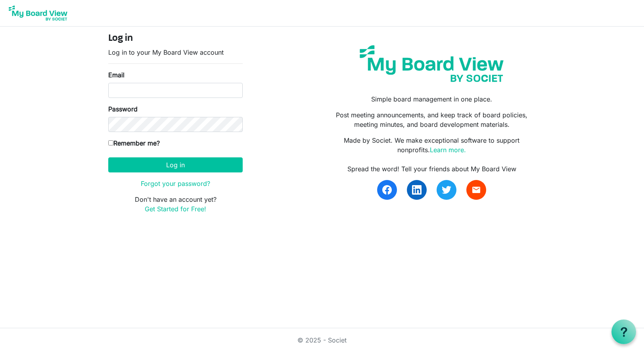 This screenshot has width=644, height=352. Describe the element at coordinates (123, 109) in the screenshot. I see `label: Password` at that location.